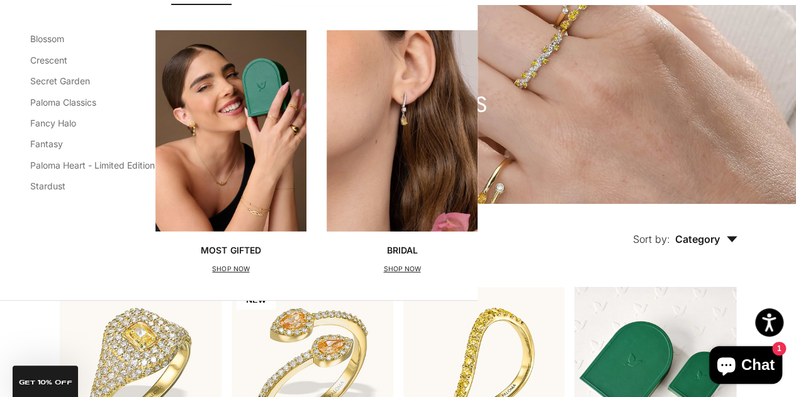 This screenshot has height=397, width=796. Describe the element at coordinates (230, 250) in the screenshot. I see `p: Most Gifted` at that location.